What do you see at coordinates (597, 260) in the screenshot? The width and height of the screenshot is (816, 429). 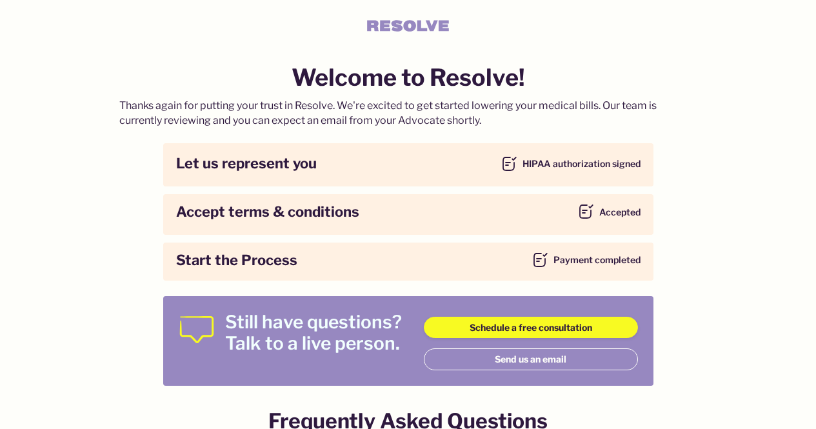 I see `div: Payment completed` at bounding box center [597, 260].